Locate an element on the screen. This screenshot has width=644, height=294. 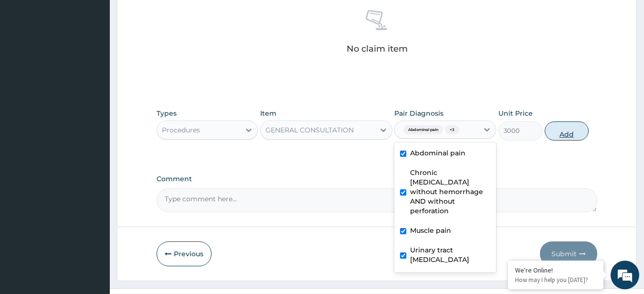
span: Abdominal pain is located at coordinates (423, 129).